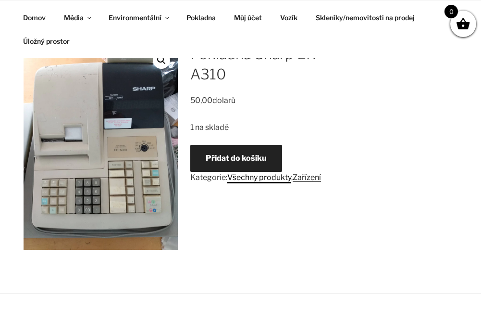  Describe the element at coordinates (307, 177) in the screenshot. I see `a: Zařízení` at that location.